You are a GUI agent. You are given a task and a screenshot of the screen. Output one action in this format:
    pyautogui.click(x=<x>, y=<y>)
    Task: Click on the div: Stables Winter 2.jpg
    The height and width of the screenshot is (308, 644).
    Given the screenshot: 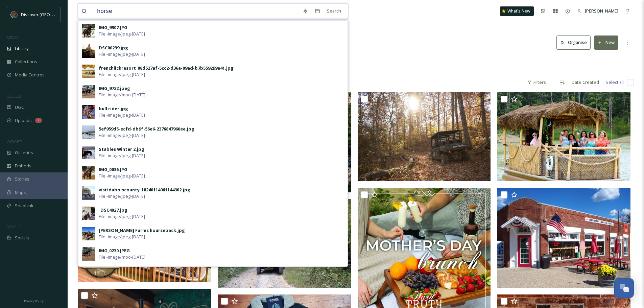 What is the action you would take?
    pyautogui.click(x=121, y=149)
    